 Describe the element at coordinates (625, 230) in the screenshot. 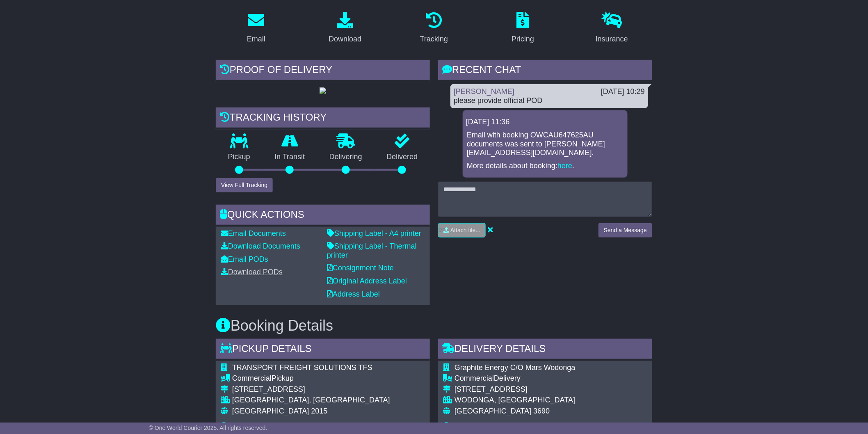

I see `button: Send a Message` at that location.